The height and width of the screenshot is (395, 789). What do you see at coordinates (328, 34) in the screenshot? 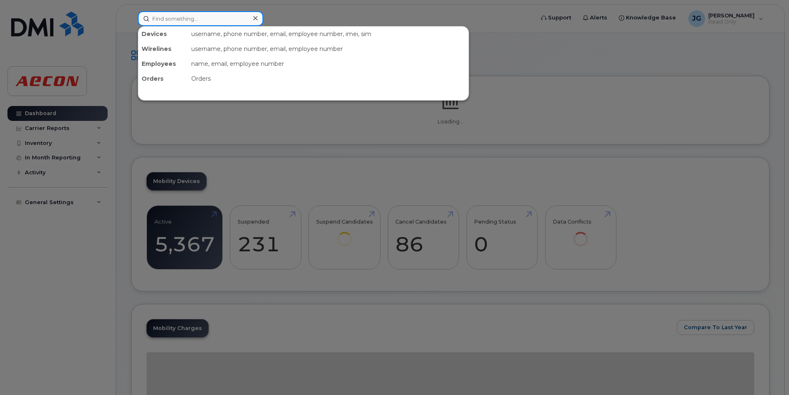
I see `div: username, phone number, email, employee number, imei, sim` at bounding box center [328, 34].